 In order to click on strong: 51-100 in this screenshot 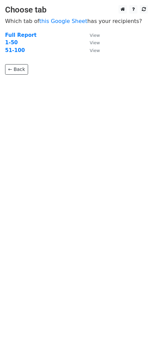, I will do `click(15, 50)`.